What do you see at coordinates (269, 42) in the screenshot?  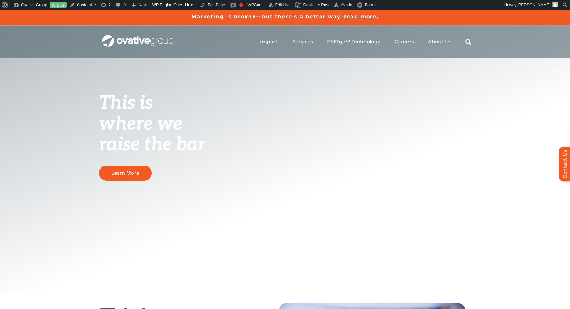 I see `a: Impact` at bounding box center [269, 42].